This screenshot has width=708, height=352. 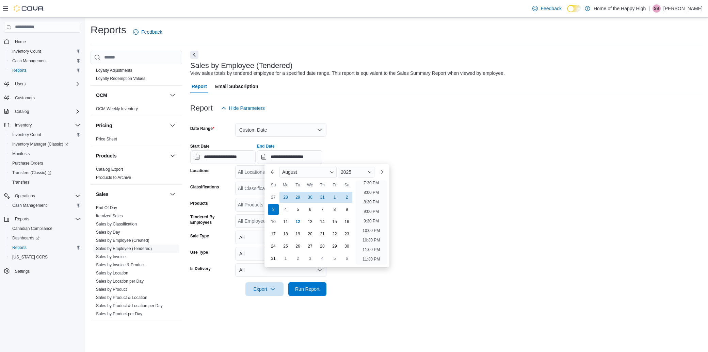 What do you see at coordinates (264, 289) in the screenshot?
I see `button: Export` at bounding box center [264, 289].